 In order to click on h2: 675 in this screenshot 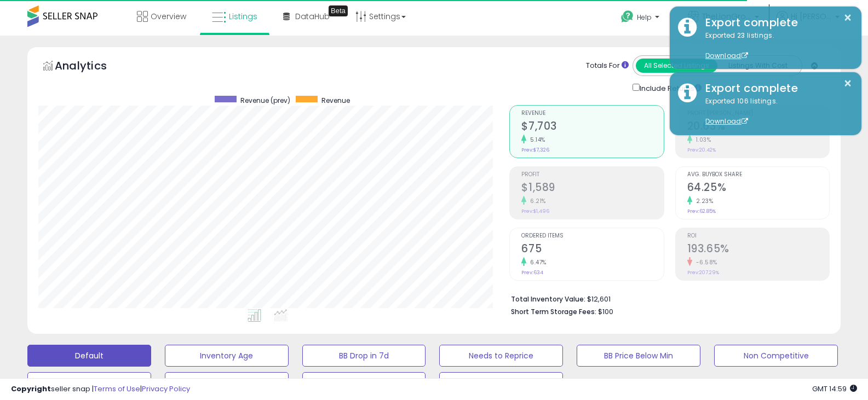, I will do `click(592, 249)`.